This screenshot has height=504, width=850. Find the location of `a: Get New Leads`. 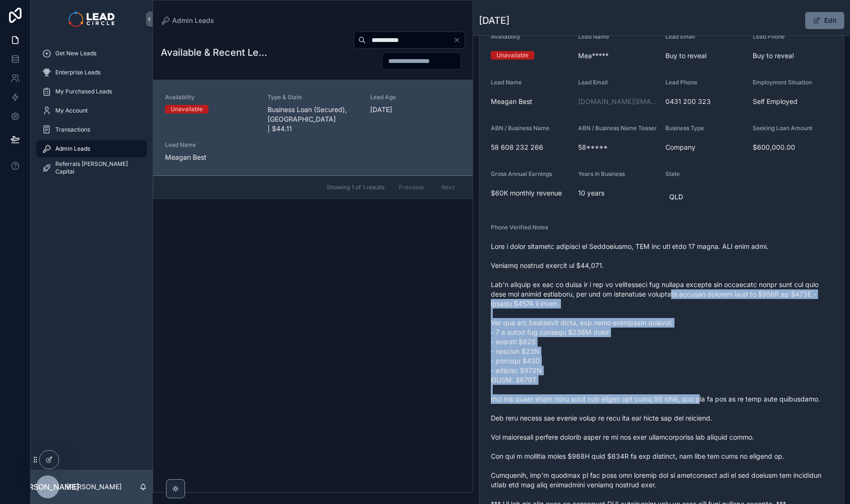

a: Get New Leads is located at coordinates (92, 54).